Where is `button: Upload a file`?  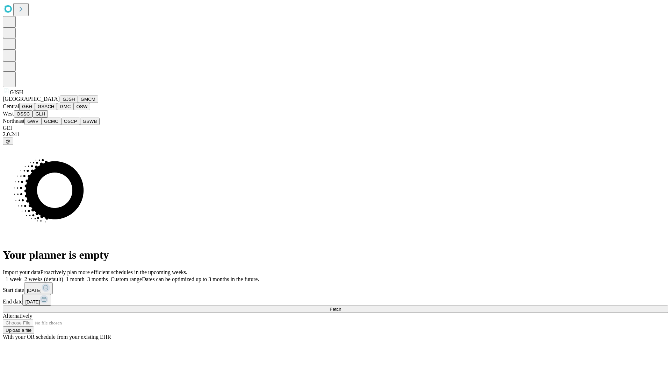 button: Upload a file is located at coordinates (19, 330).